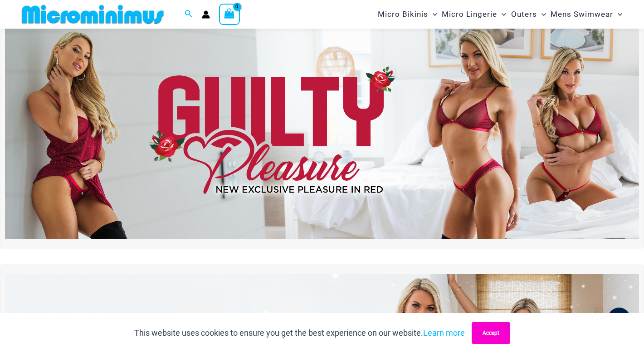 This screenshot has height=353, width=644. Describe the element at coordinates (322, 131) in the screenshot. I see `img: Guilty Pleasures Red Lingerie` at that location.